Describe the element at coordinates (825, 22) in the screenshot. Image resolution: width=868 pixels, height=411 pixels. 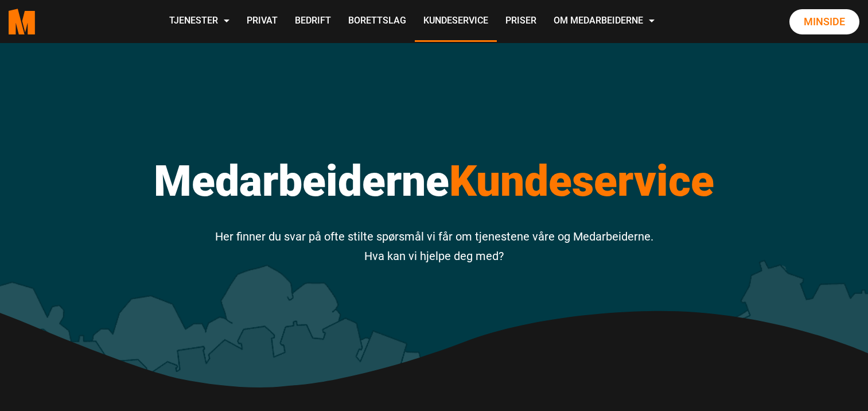
I see `a: Minside` at that location.